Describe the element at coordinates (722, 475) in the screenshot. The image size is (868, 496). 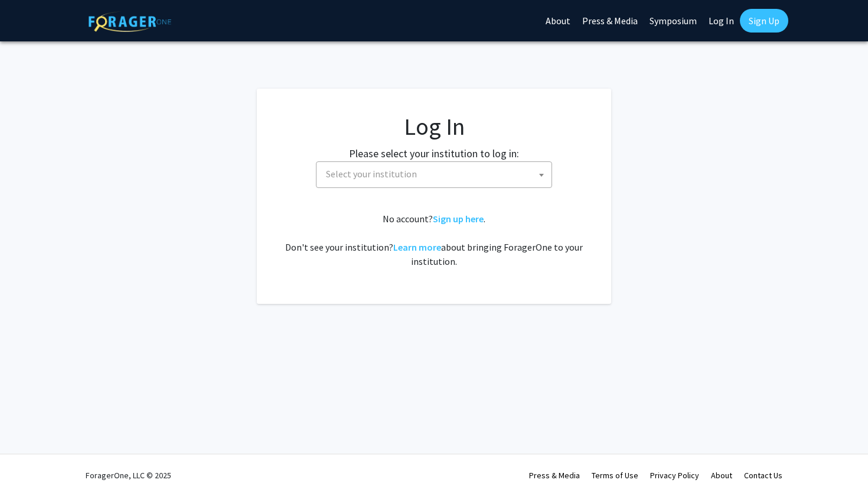
I see `a: About` at that location.